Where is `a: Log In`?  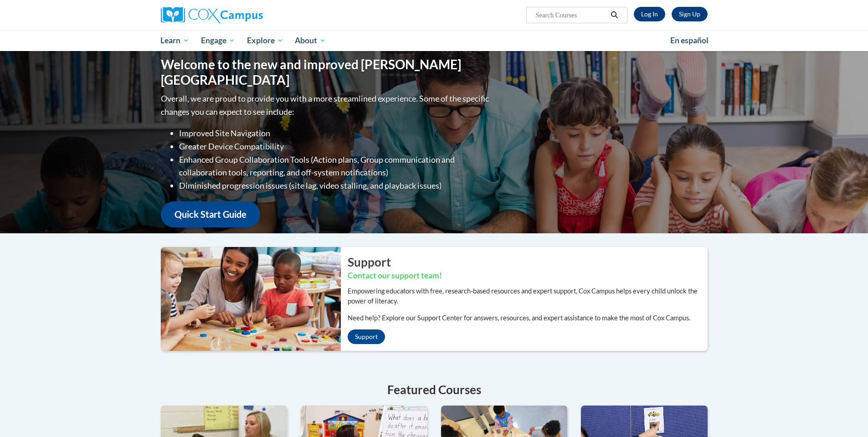 a: Log In is located at coordinates (649, 14).